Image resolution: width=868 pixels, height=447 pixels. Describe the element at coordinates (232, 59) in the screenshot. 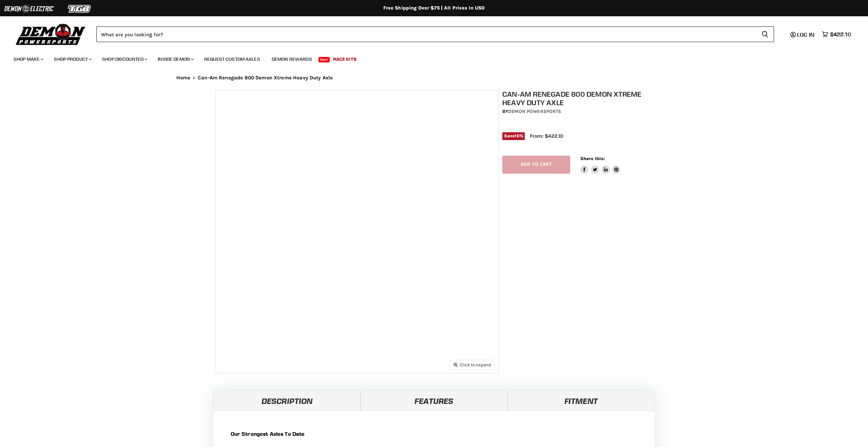

I see `a: Request Custom Axles` at that location.